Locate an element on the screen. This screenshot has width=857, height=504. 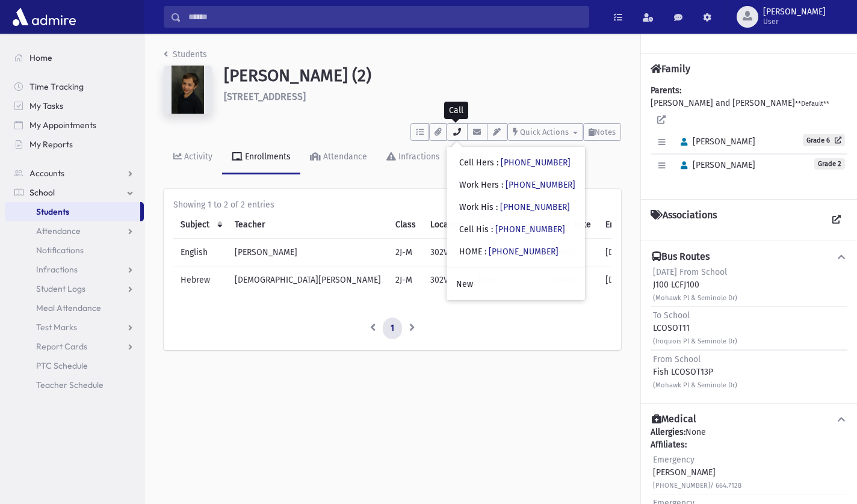
a: Notifications is located at coordinates (74, 250).